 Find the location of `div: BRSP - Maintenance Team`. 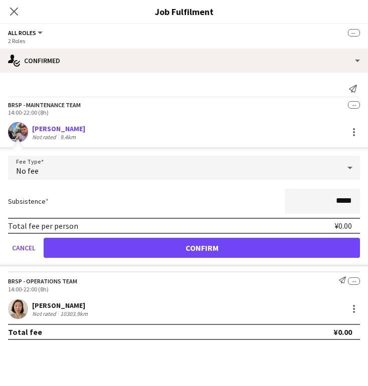

div: BRSP - Maintenance Team is located at coordinates (44, 105).